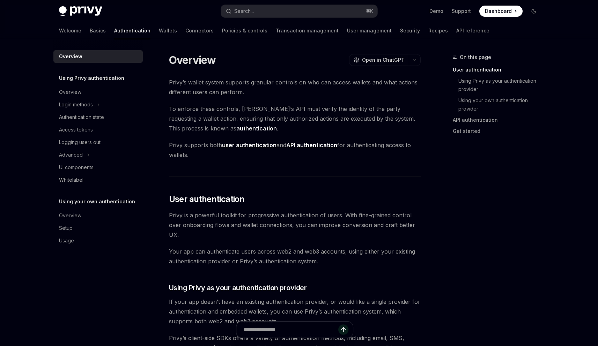 The width and height of the screenshot is (598, 346). What do you see at coordinates (97, 202) in the screenshot?
I see `h5: Using your own authentication` at bounding box center [97, 202].